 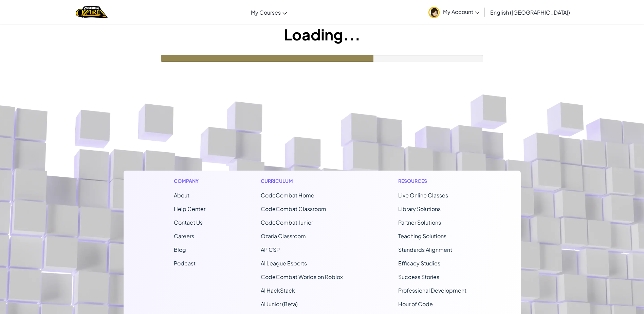 I want to click on a: Professional Development, so click(x=432, y=290).